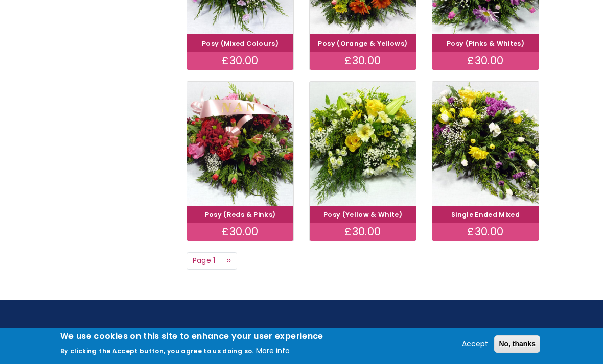 The height and width of the screenshot is (364, 603). What do you see at coordinates (363, 215) in the screenshot?
I see `a: Posy (Yellow & White)` at bounding box center [363, 215].